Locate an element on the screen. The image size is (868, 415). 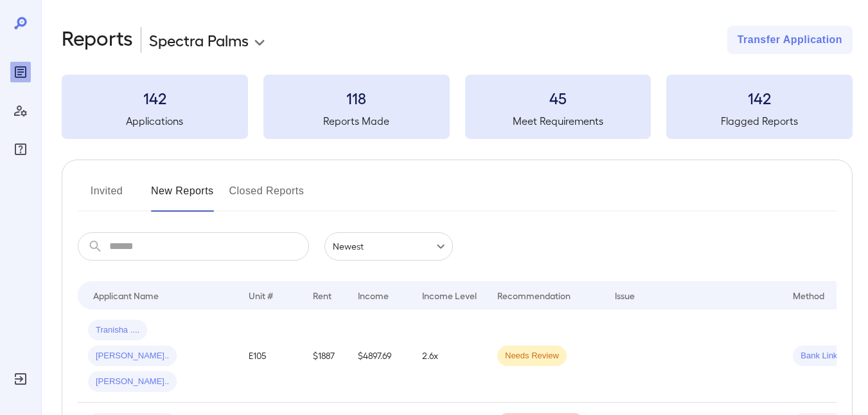
h5: Meet Requirements is located at coordinates (558, 121).